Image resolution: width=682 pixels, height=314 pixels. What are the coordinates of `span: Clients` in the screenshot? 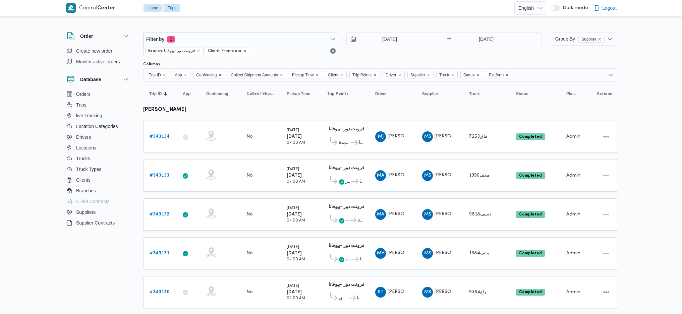 It's located at (83, 180).